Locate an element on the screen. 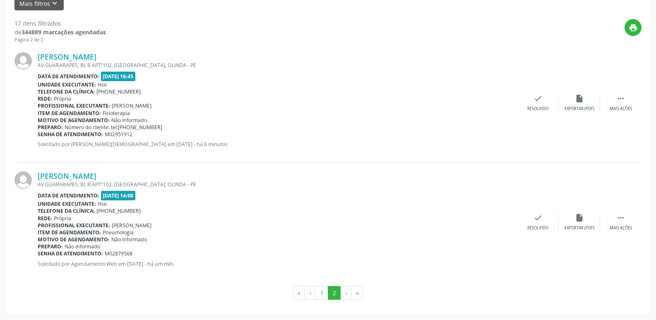 The height and width of the screenshot is (320, 656). i: print is located at coordinates (634, 28).